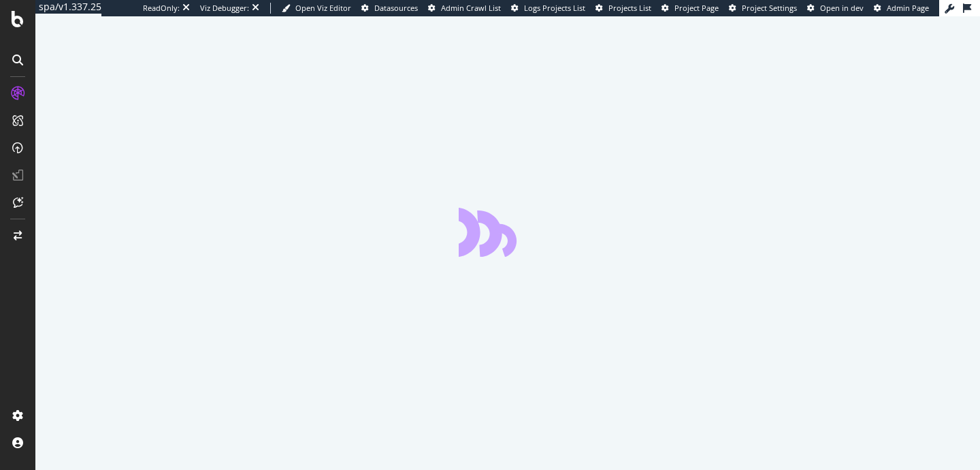 This screenshot has width=980, height=470. Describe the element at coordinates (225, 8) in the screenshot. I see `div: Viz Debugger:` at that location.